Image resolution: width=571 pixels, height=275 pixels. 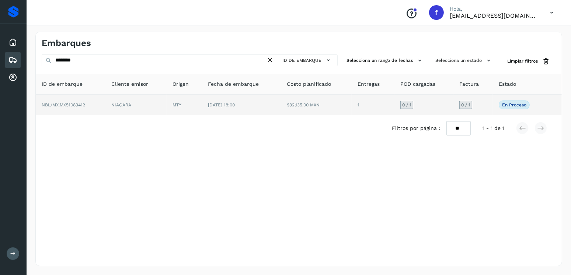 What do you see at coordinates (416, 128) in the screenshot?
I see `span: Filtros por página :` at bounding box center [416, 128].